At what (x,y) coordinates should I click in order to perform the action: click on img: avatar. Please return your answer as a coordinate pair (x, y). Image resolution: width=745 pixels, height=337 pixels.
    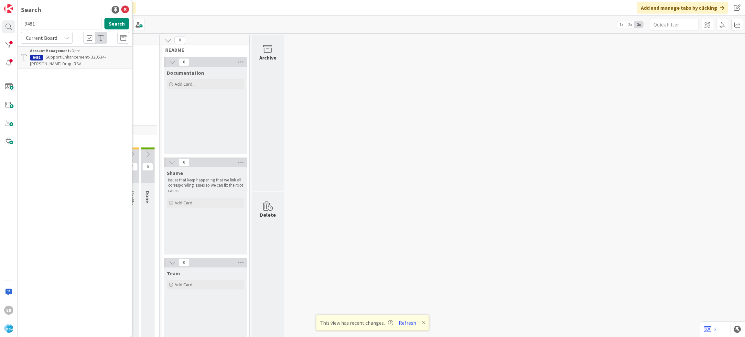
    Looking at the image, I should click on (9, 328).